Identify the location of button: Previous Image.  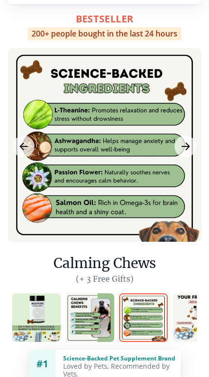
(23, 146).